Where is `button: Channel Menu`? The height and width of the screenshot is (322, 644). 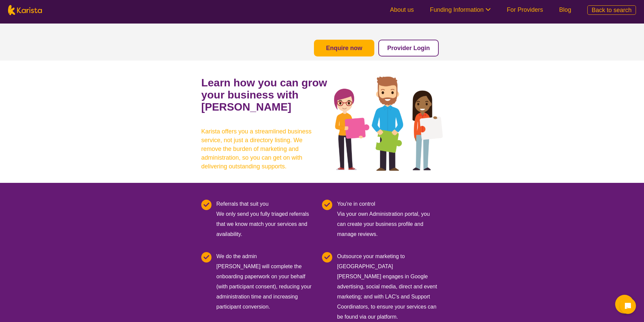 button: Channel Menu is located at coordinates (624, 304).